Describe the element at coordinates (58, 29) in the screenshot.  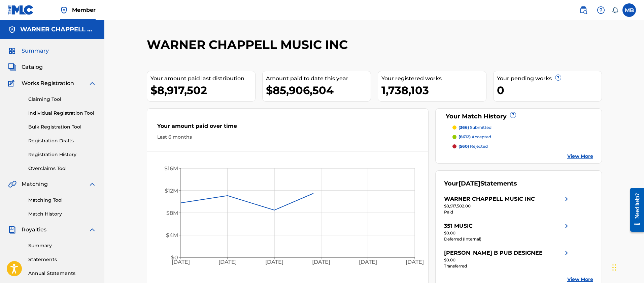
I see `h5: WARNER CHAPPELL MUSIC INC` at that location.